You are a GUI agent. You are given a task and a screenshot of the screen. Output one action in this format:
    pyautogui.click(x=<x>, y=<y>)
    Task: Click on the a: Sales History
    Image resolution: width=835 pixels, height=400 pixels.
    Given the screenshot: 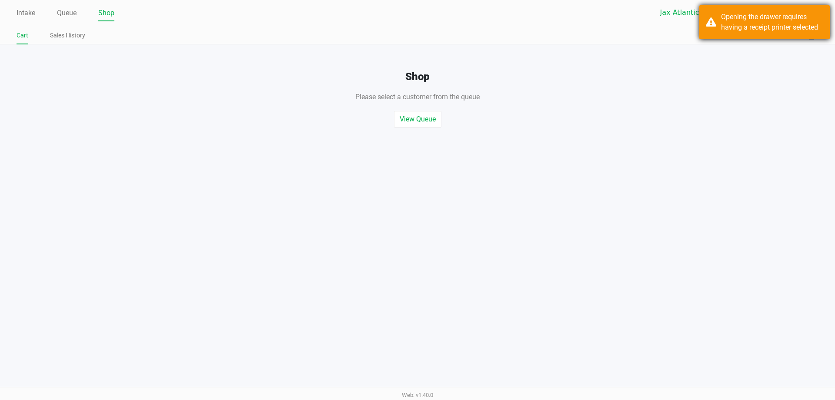 What is the action you would take?
    pyautogui.click(x=67, y=35)
    